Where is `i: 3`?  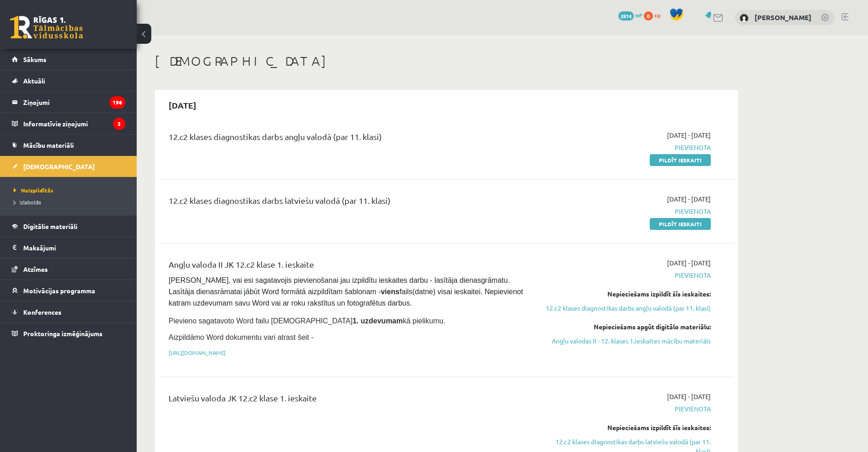 i: 3 is located at coordinates (119, 123).